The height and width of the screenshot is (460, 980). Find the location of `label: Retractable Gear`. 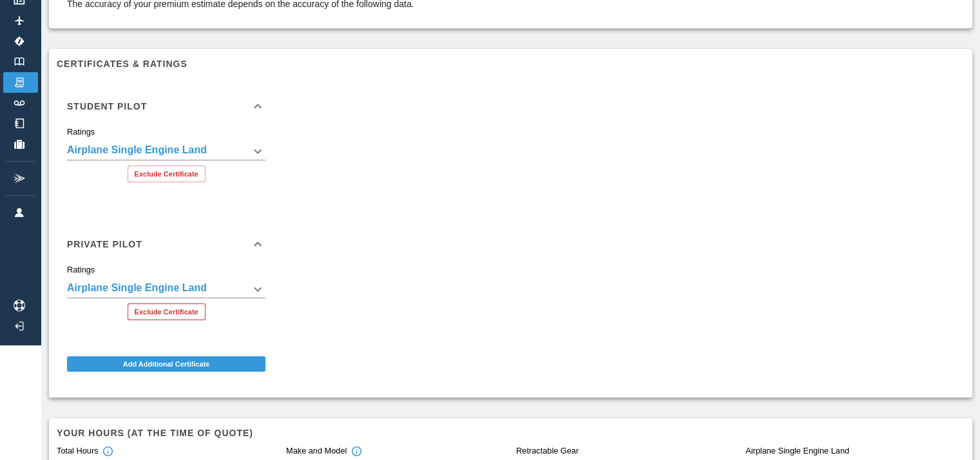

label: Retractable Gear is located at coordinates (547, 452).